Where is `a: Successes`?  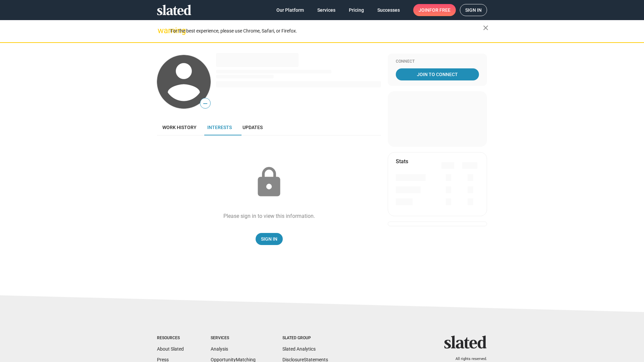
a: Successes is located at coordinates (388, 10).